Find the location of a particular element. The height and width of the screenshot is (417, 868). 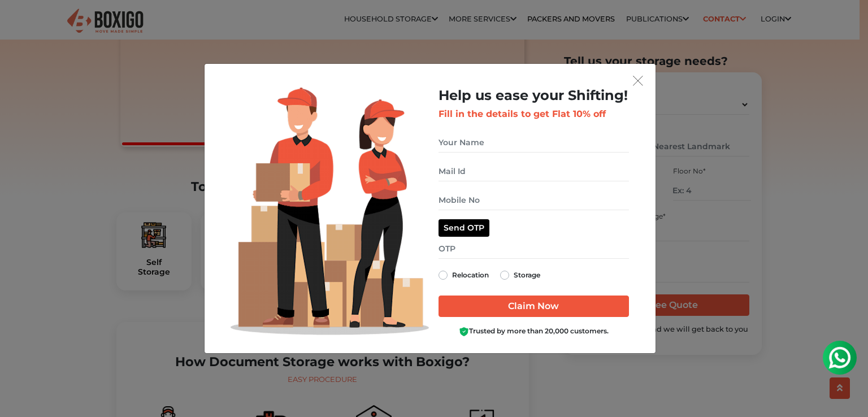

img: whatsapp-icon.svg is located at coordinates (23, 23).